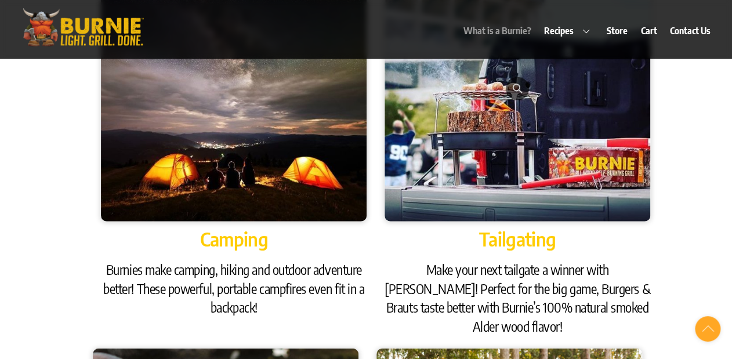 The image size is (732, 359). What do you see at coordinates (517, 239) in the screenshot?
I see `span: Tailgating` at bounding box center [517, 239].